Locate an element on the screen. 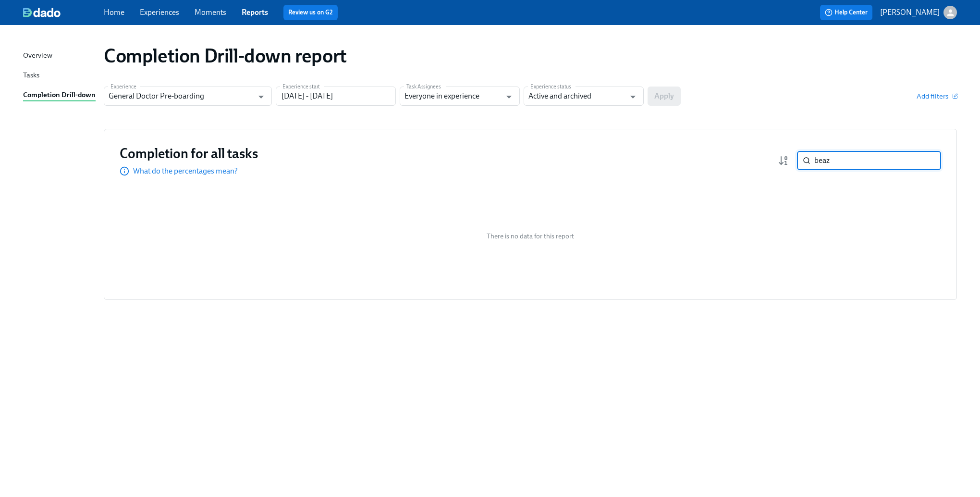 Image resolution: width=980 pixels, height=497 pixels. h1: Completion Drill-down report is located at coordinates (225, 56).